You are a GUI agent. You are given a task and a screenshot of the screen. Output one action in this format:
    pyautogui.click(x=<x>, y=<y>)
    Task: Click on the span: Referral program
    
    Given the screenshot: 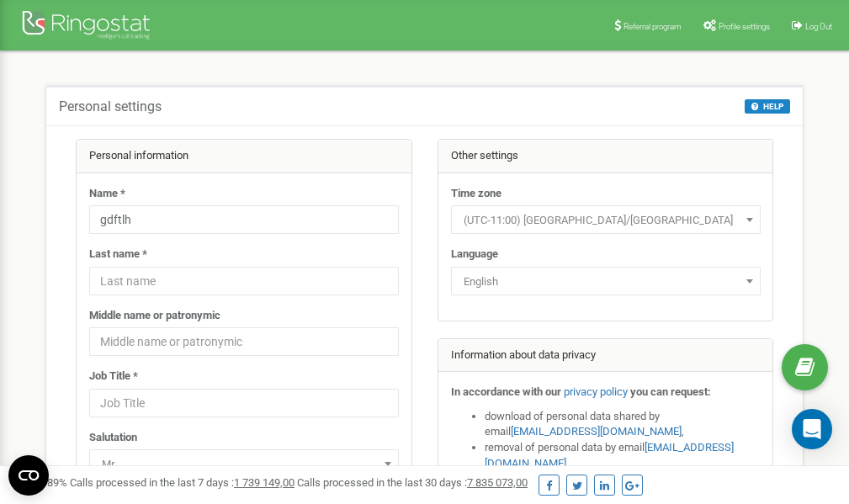 What is the action you would take?
    pyautogui.click(x=653, y=26)
    